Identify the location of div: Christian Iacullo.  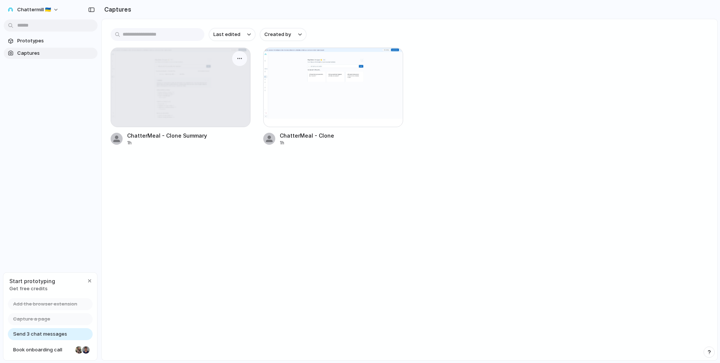
(86, 350).